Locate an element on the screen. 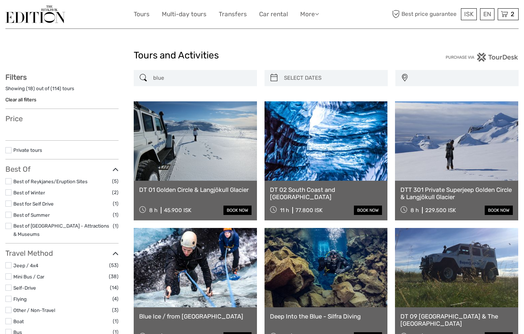  span: (38) is located at coordinates (114, 276).